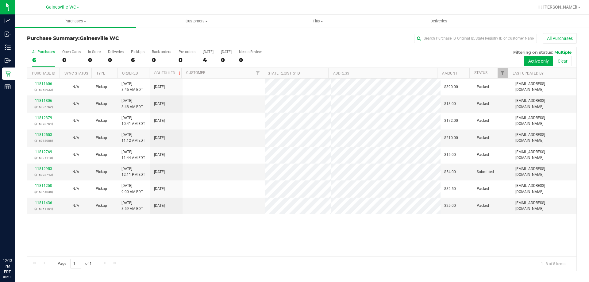 This screenshot has width=589, height=282. What do you see at coordinates (438, 21) in the screenshot?
I see `span: Deliveries` at bounding box center [438, 21].